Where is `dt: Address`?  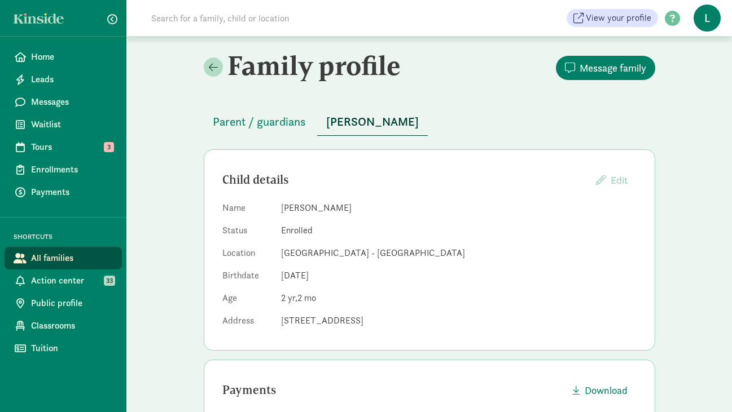
dt: Address is located at coordinates (247, 323).